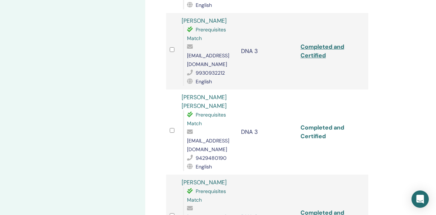 The image size is (436, 215). Describe the element at coordinates (211, 158) in the screenshot. I see `span: 9429480190` at that location.